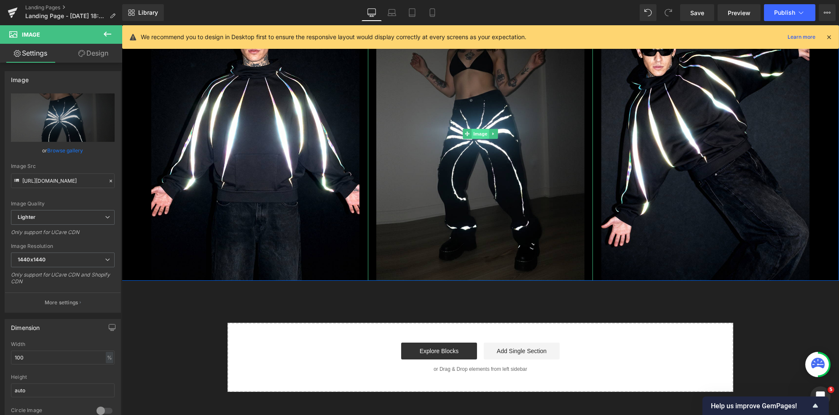  Describe the element at coordinates (765, 406) in the screenshot. I see `button: Show survey - Help us improve GemPages!` at that location.